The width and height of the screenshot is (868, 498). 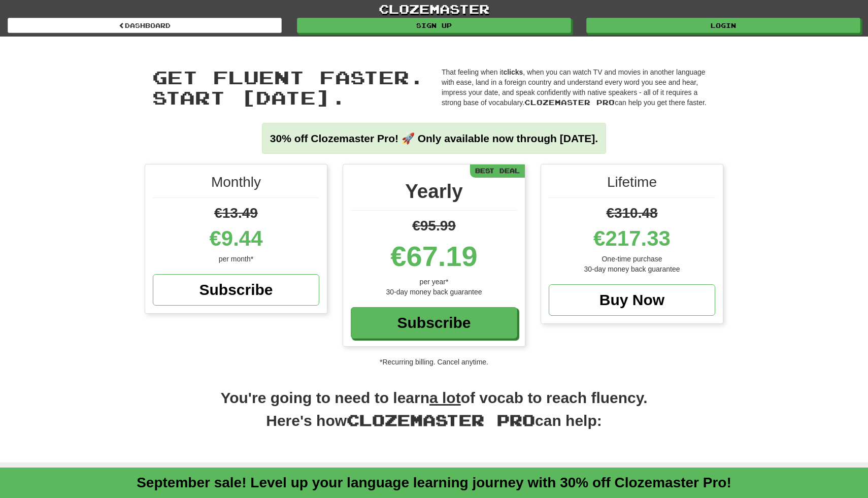 I want to click on a: September sale! Level up your language learning journey with 30% off Clozemaster Pro!, so click(x=434, y=483).